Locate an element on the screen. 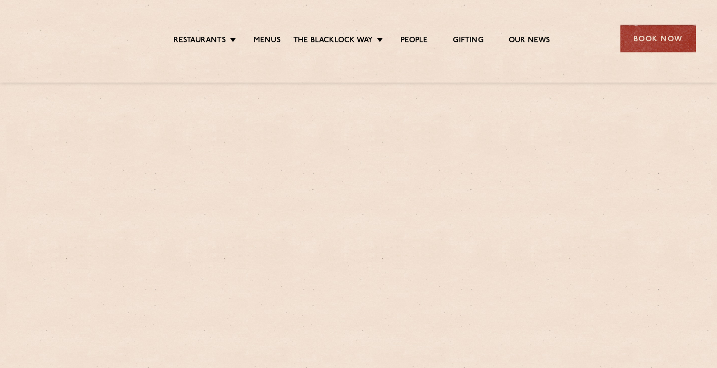 This screenshot has height=368, width=717. a: People is located at coordinates (414, 41).